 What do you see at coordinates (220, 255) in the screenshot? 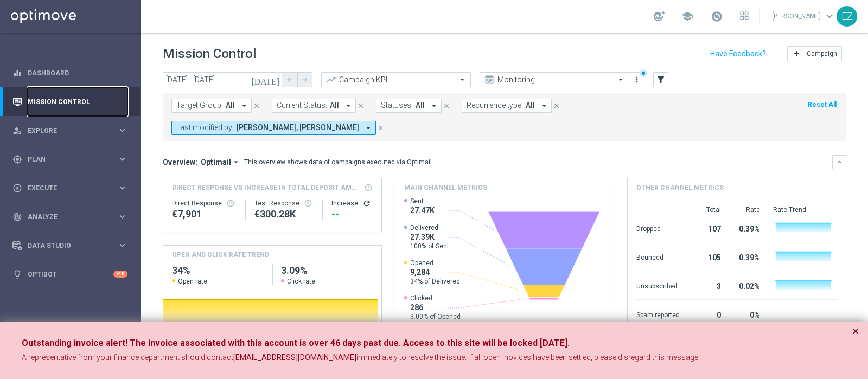
I see `h4: OPEN AND CLICK RATE TREND` at bounding box center [220, 255].